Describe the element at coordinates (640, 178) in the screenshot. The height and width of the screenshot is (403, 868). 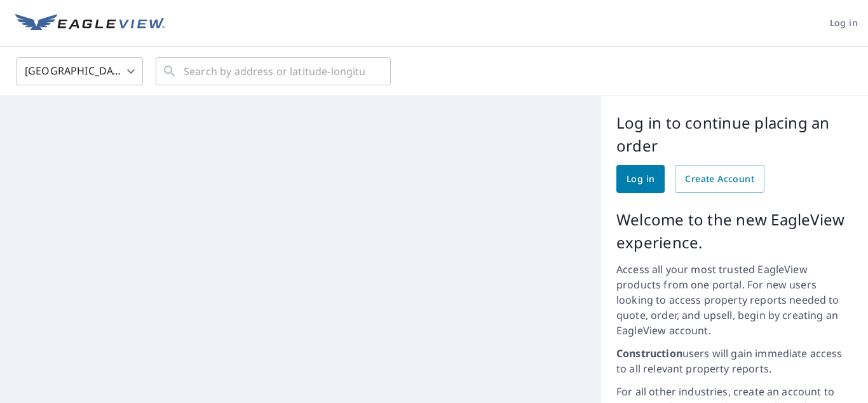
I see `a: Log in` at that location.